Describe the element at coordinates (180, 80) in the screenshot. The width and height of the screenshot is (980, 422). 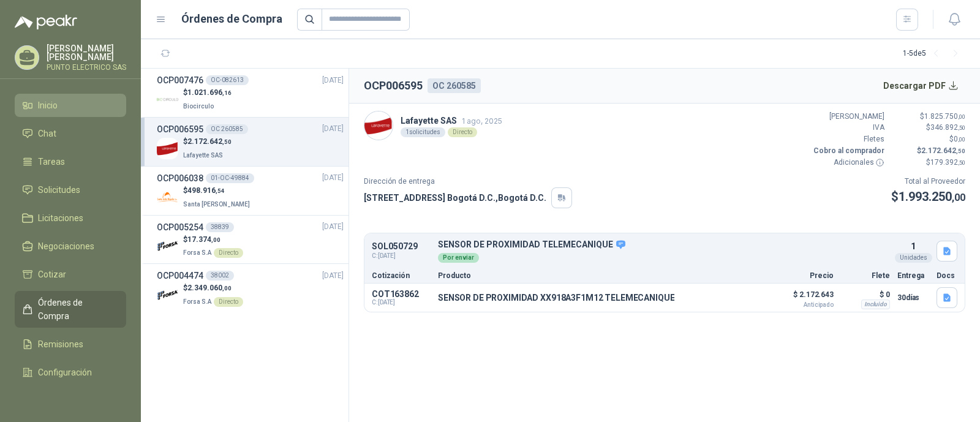
I see `h3: OCP007476` at that location.